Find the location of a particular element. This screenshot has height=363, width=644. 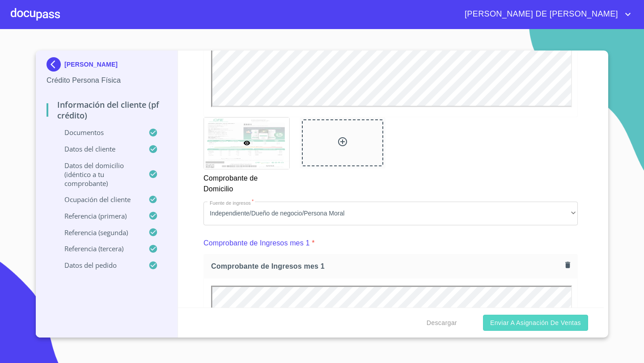

span: Comprobante de Ingresos mes 1 is located at coordinates (386, 266).